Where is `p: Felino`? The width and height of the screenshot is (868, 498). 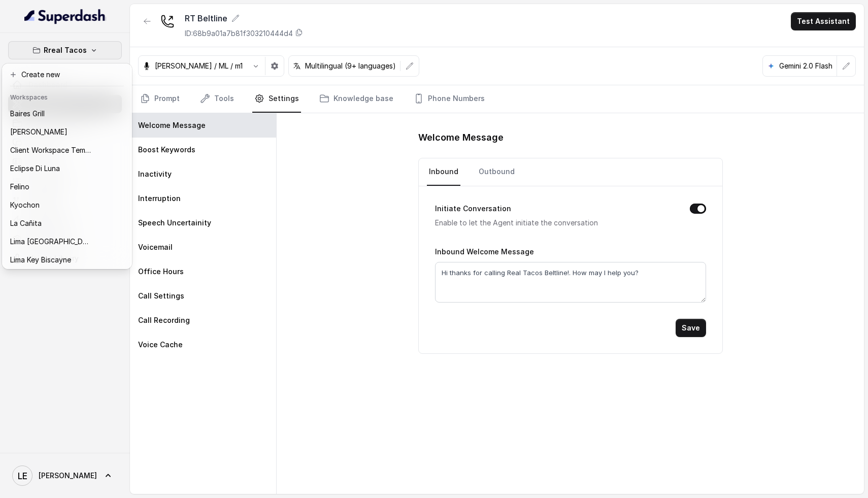 p: Felino is located at coordinates (20, 187).